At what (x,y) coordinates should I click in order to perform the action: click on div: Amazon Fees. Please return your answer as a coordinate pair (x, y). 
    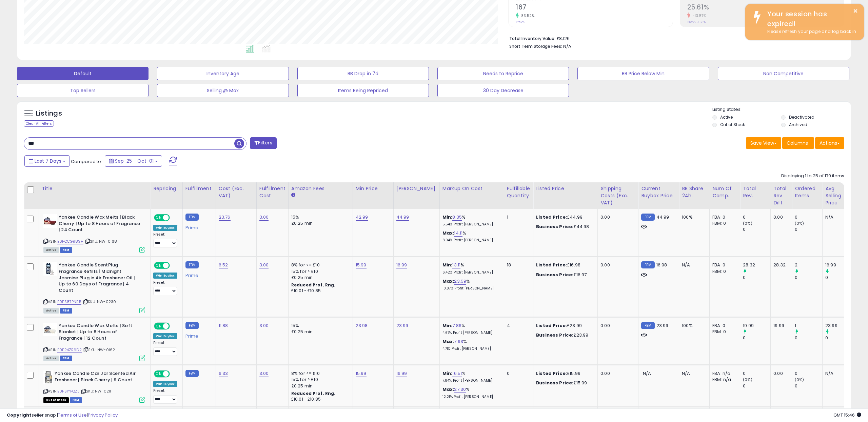
    Looking at the image, I should click on (320, 189).